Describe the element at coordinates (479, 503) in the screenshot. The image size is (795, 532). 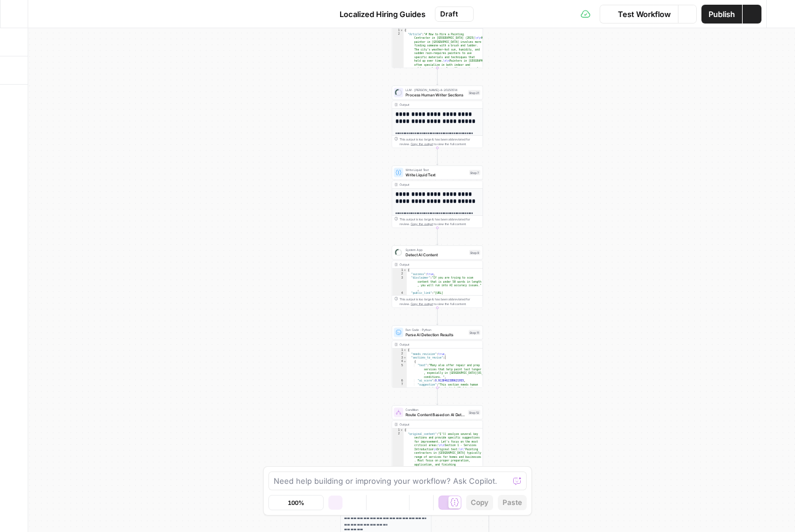
I see `button: Copy` at that location.